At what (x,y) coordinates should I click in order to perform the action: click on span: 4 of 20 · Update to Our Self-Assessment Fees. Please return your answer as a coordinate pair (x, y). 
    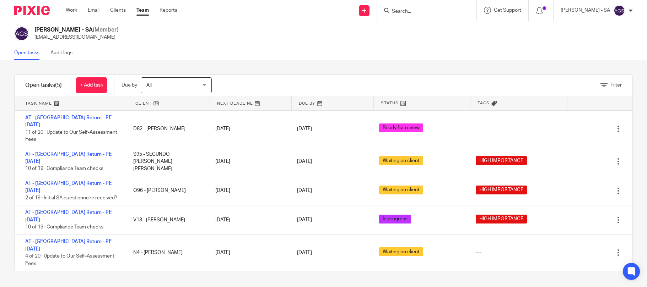
    Looking at the image, I should click on (70, 260).